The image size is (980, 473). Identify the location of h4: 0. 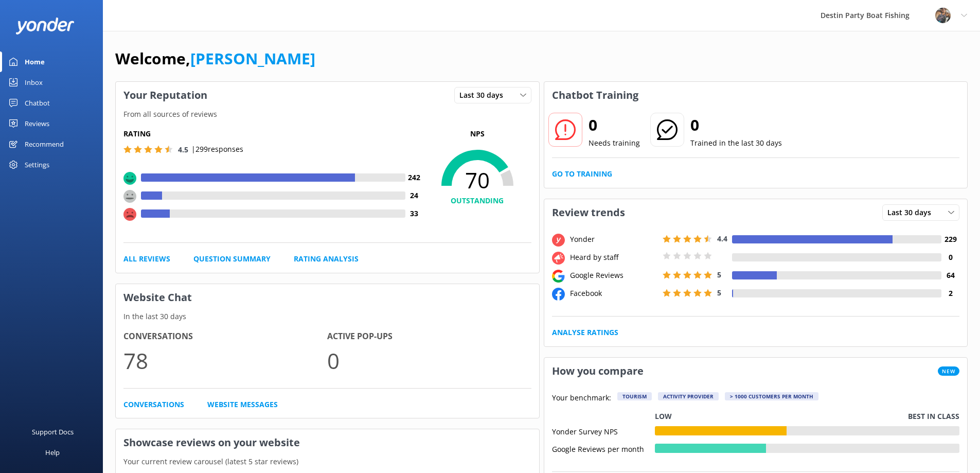
(950, 257).